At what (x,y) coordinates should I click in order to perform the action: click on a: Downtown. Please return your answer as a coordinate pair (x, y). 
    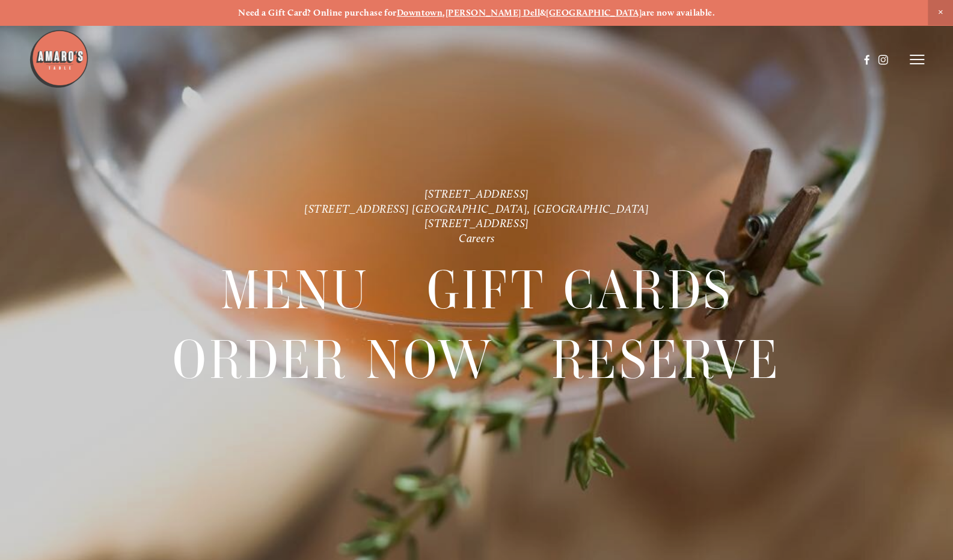
    Looking at the image, I should click on (420, 12).